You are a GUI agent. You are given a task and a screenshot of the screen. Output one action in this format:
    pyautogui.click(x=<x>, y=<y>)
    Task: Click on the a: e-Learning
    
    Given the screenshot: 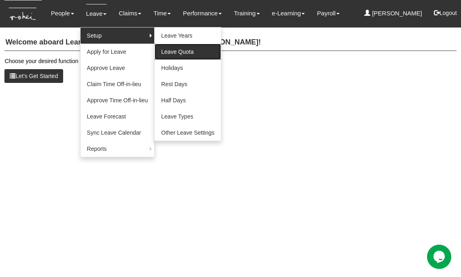 What is the action you would take?
    pyautogui.click(x=289, y=13)
    